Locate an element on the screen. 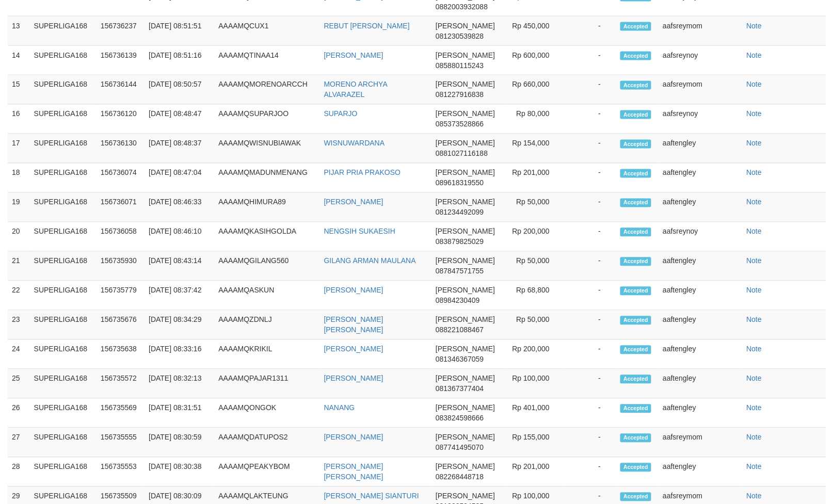 The width and height of the screenshot is (834, 504). td: 17 is located at coordinates (18, 149).